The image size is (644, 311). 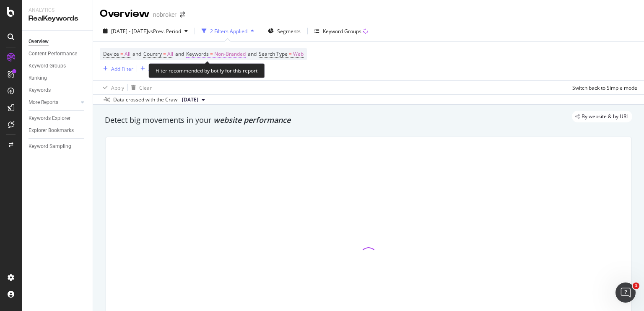 I want to click on button: 2 Filters Applied, so click(x=228, y=31).